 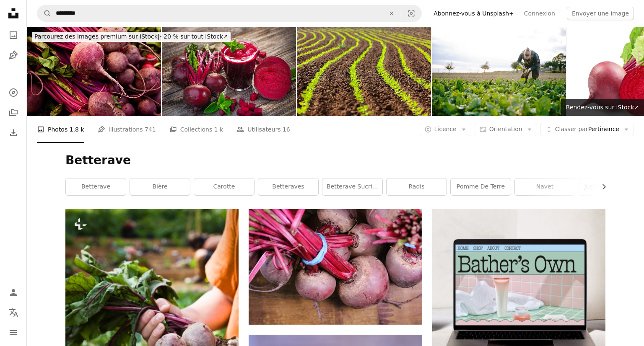 What do you see at coordinates (601, 187) in the screenshot?
I see `button: faire défiler la liste vers la droite` at bounding box center [601, 187].